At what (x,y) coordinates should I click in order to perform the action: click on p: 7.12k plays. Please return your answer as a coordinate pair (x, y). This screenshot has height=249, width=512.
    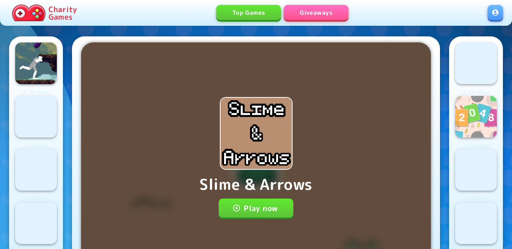
    Looking at the image, I should click on (476, 146).